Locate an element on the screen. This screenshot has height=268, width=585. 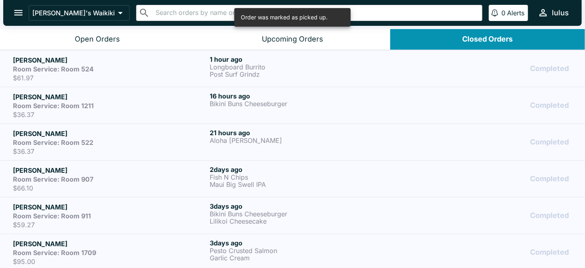
button: lulus is located at coordinates (554, 13).